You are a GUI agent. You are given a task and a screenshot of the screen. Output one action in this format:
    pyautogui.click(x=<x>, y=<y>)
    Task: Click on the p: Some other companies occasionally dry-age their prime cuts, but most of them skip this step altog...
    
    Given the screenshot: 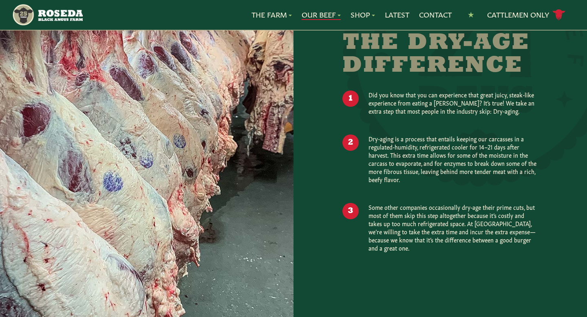 What is the action you would take?
    pyautogui.click(x=454, y=228)
    